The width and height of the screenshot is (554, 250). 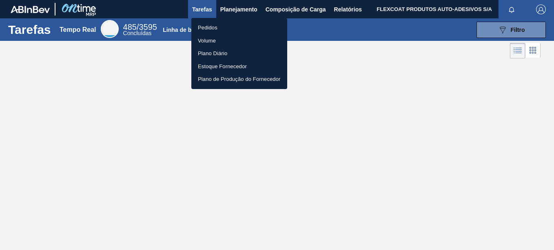 I want to click on a: Plano de Produção do Fornecedor, so click(x=239, y=79).